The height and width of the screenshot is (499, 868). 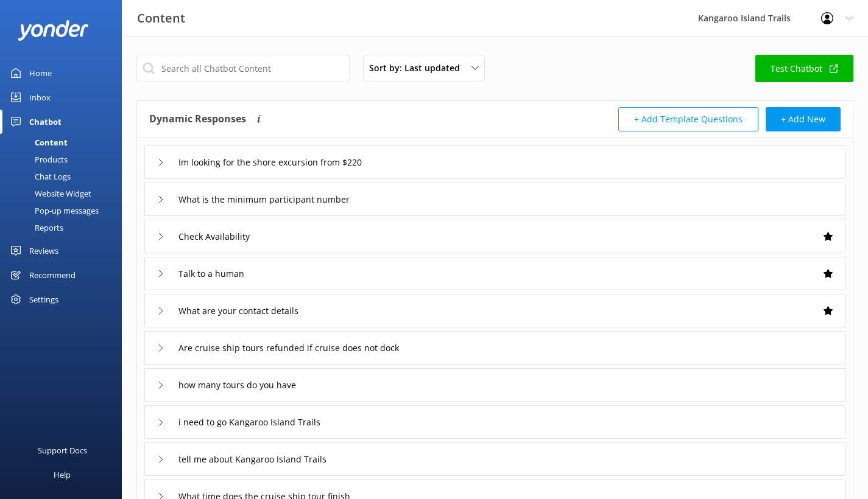 I want to click on div: Website Widget, so click(x=49, y=193).